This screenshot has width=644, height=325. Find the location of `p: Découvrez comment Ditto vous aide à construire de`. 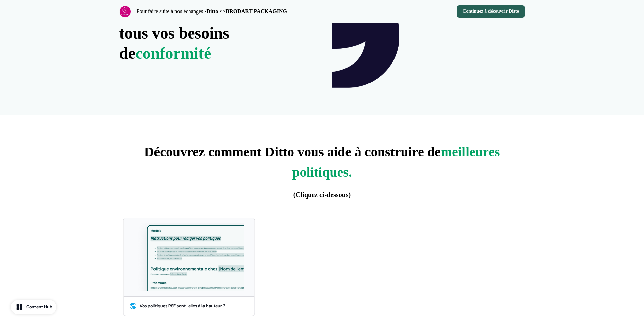

p: Découvrez comment Ditto vous aide à construire de is located at coordinates (322, 172).